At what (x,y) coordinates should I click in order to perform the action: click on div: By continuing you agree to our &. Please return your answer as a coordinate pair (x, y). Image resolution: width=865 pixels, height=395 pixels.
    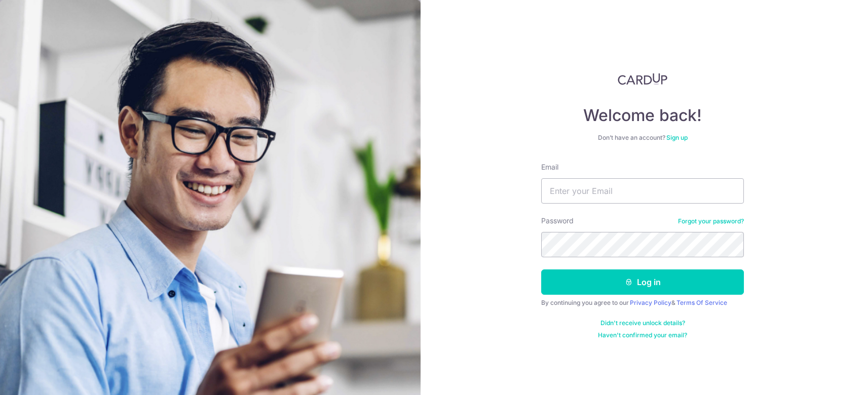
    Looking at the image, I should click on (643, 303).